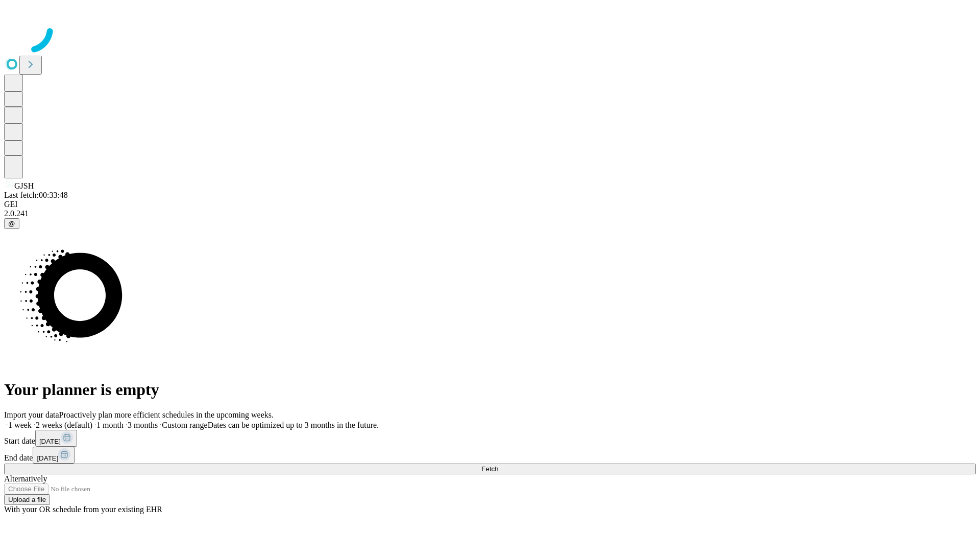 Image resolution: width=980 pixels, height=552 pixels. What do you see at coordinates (490, 455) in the screenshot?
I see `div: End date` at bounding box center [490, 455].